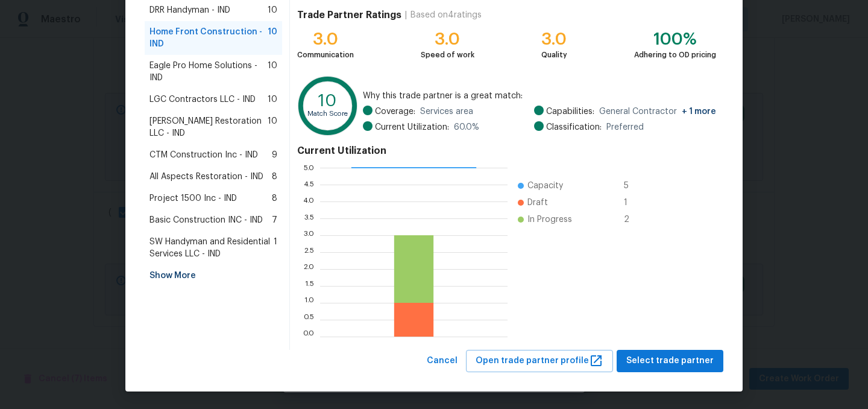 This screenshot has height=409, width=868. What do you see at coordinates (540, 360) in the screenshot?
I see `button: Open trade partner profile` at bounding box center [540, 360].